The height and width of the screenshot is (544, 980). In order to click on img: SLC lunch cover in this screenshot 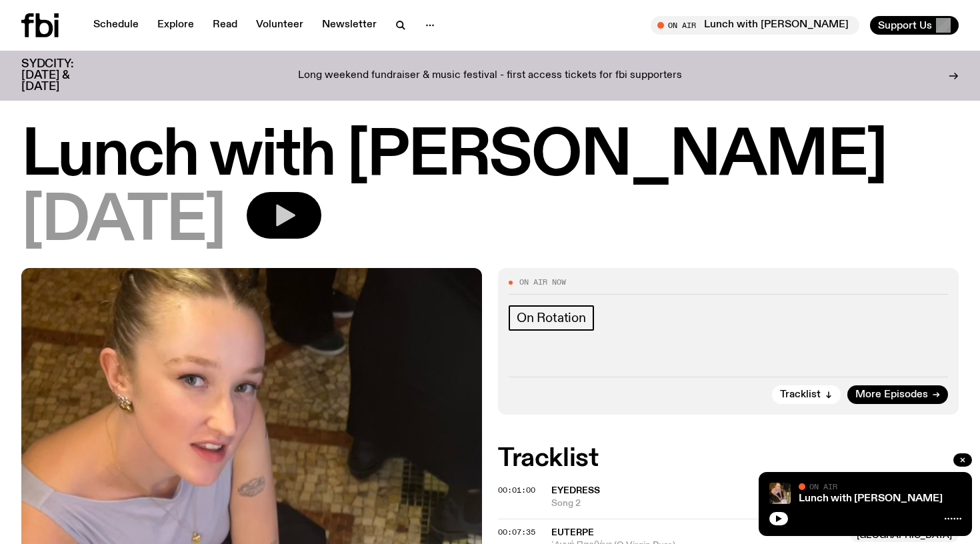, I will do `click(780, 494)`.